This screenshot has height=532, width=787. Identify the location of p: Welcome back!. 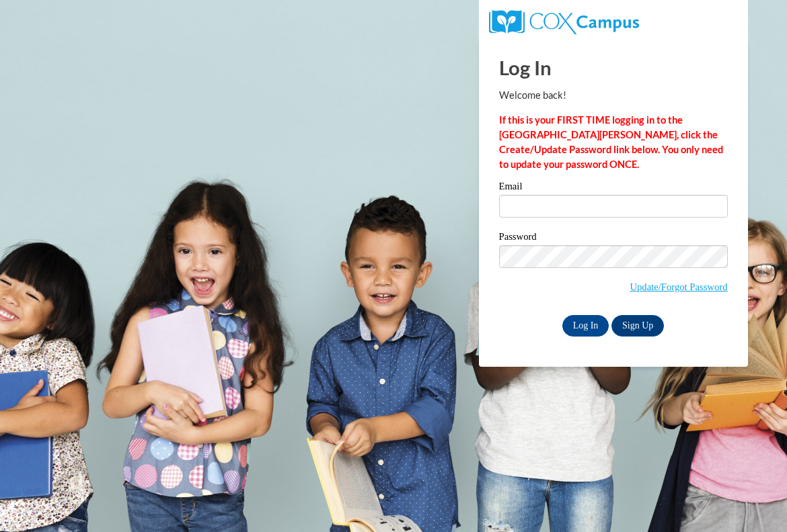
(613, 96).